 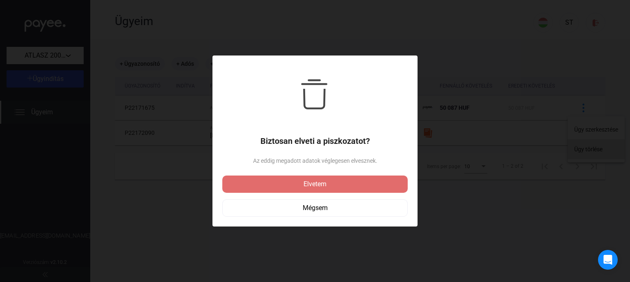 What do you see at coordinates (315, 184) in the screenshot?
I see `div: Elvetem` at bounding box center [315, 184].